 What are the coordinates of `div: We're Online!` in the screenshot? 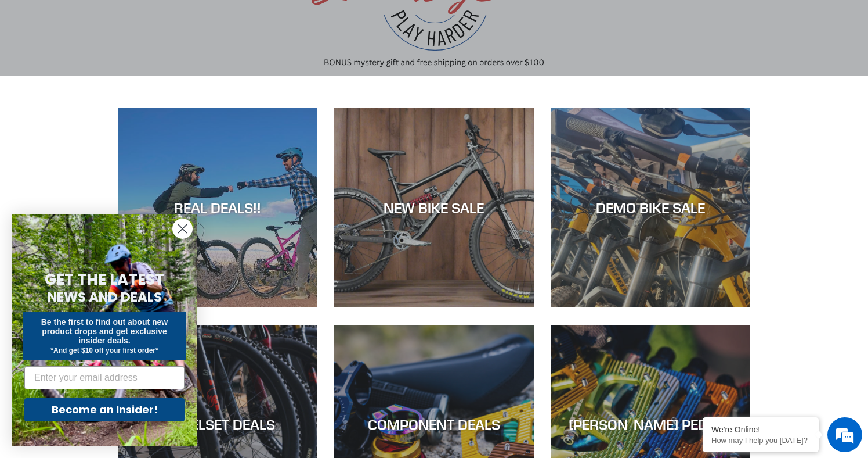 It's located at (761, 429).